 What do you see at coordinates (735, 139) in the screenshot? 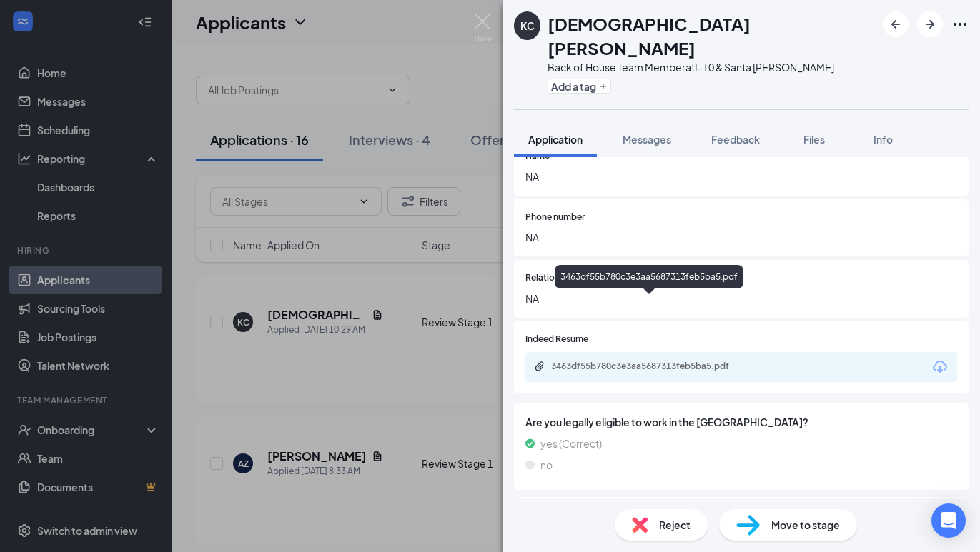
I see `span: Feedback` at bounding box center [735, 139].